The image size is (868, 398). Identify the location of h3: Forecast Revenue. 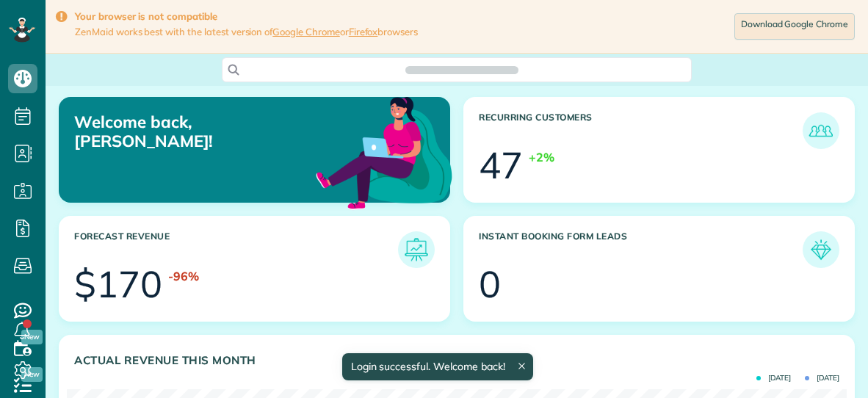
(236, 250).